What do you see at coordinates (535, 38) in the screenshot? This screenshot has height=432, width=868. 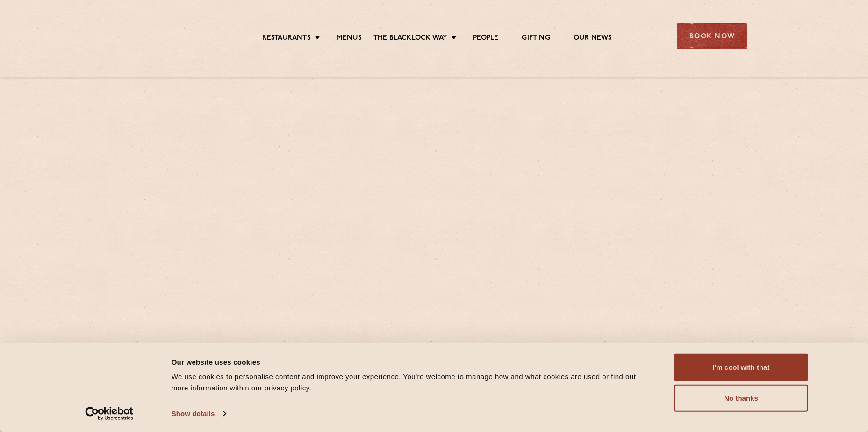 I see `a: Gifting` at bounding box center [535, 38].